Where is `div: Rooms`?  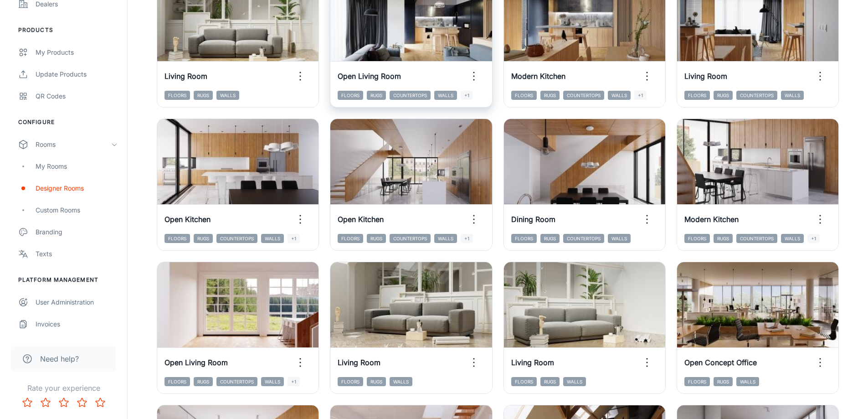
div: Rooms is located at coordinates (73, 145).